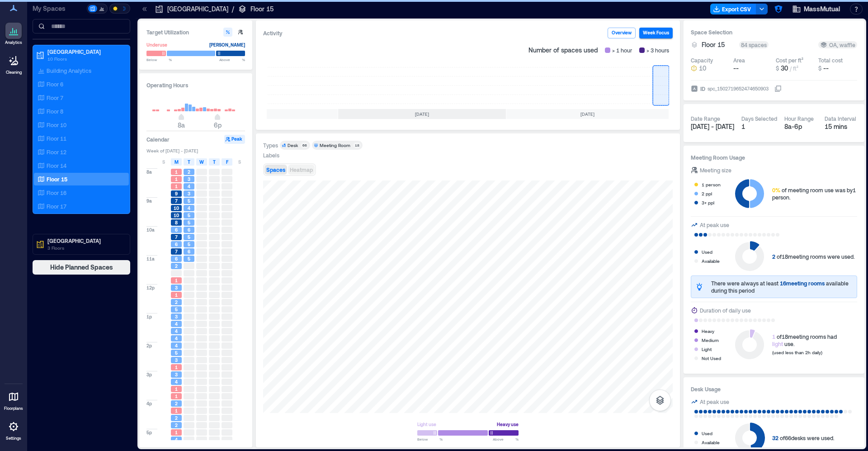 The height and width of the screenshot is (451, 868). What do you see at coordinates (711, 358) in the screenshot?
I see `div: Not Used` at bounding box center [711, 358].